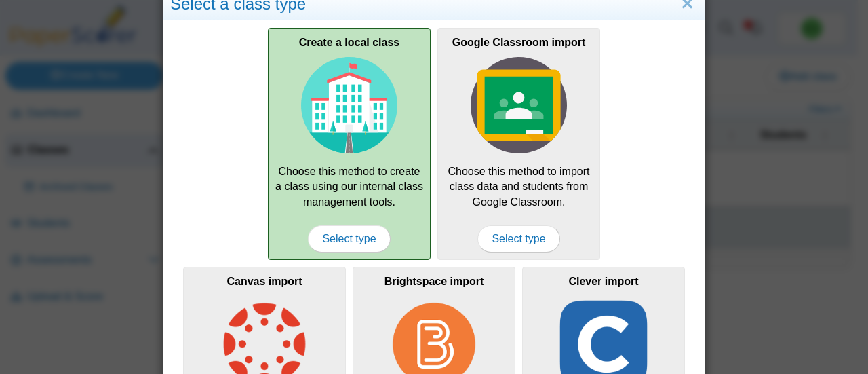  Describe the element at coordinates (519, 42) in the screenshot. I see `b: Google Classroom import` at that location.